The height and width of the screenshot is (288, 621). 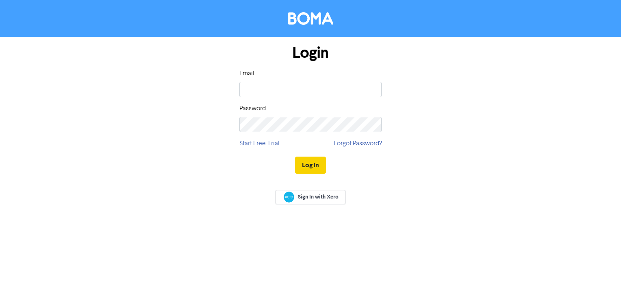 What do you see at coordinates (318, 197) in the screenshot?
I see `span: Sign In with Xero` at bounding box center [318, 197].